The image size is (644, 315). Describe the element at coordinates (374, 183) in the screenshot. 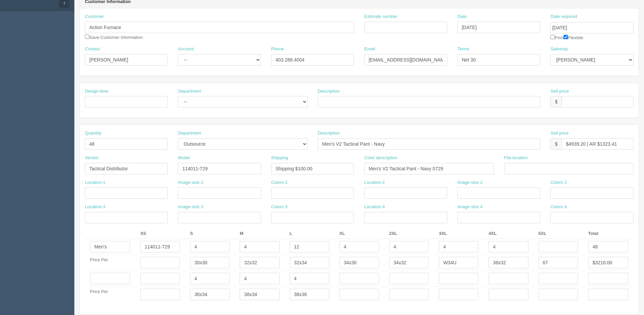

I see `label: Location-2` at that location.